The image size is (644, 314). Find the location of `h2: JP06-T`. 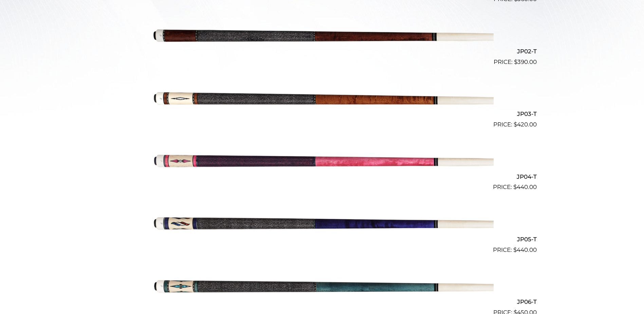

h2: JP06-T is located at coordinates (322, 302).